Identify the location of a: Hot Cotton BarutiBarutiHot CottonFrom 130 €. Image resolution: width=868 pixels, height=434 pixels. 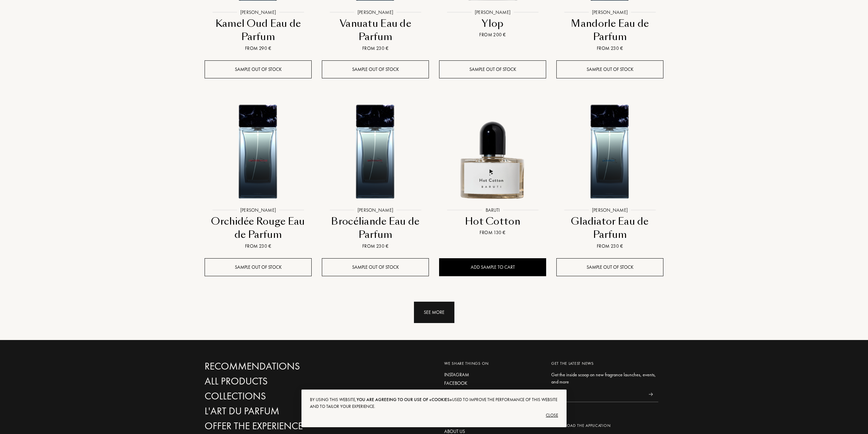
(492, 167).